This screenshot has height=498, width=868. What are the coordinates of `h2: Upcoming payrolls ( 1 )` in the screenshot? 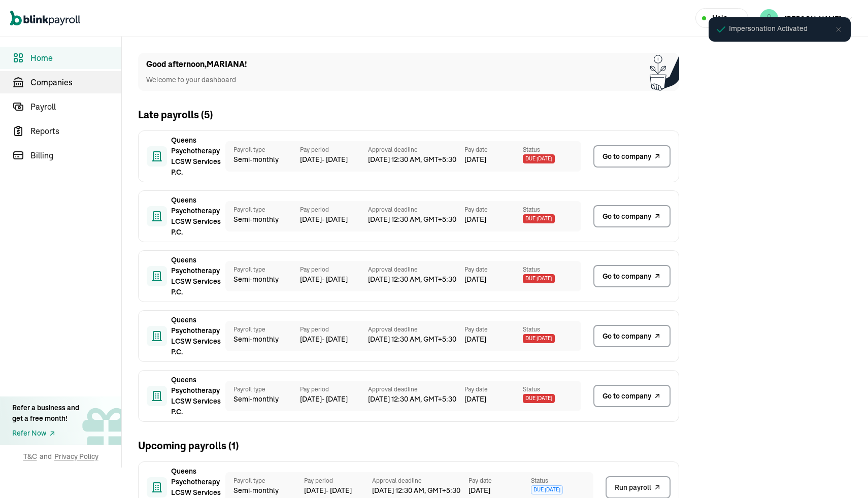 It's located at (188, 446).